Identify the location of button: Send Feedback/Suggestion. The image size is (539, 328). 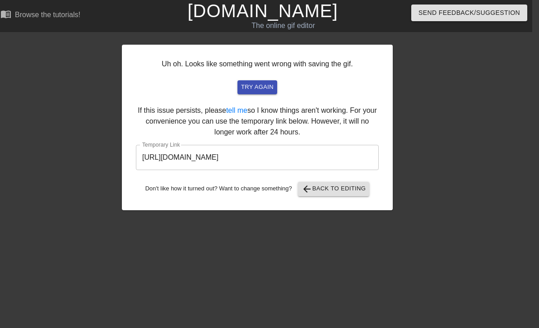
(469, 13).